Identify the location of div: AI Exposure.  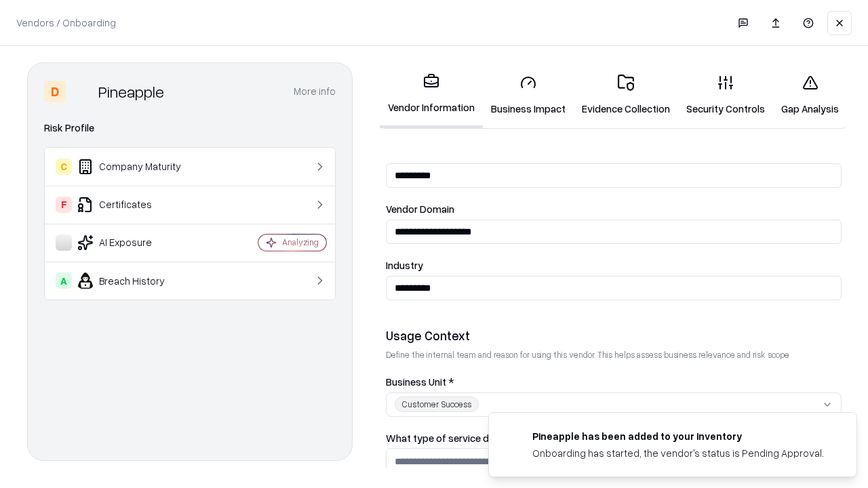
(136, 243).